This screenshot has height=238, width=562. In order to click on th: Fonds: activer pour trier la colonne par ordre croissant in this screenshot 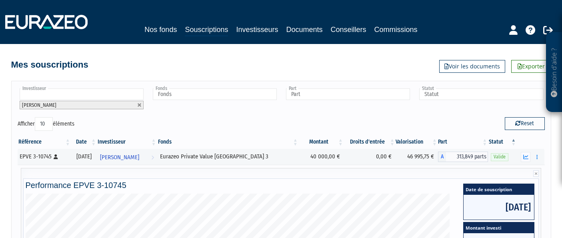, I will do `click(228, 142)`.